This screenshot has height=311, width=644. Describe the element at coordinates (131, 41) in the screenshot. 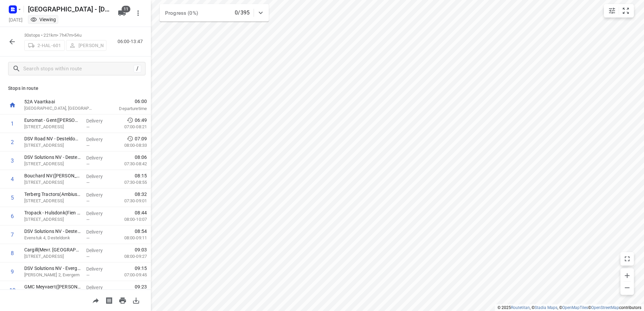

I see `p: 06:00-13:47` at that location.